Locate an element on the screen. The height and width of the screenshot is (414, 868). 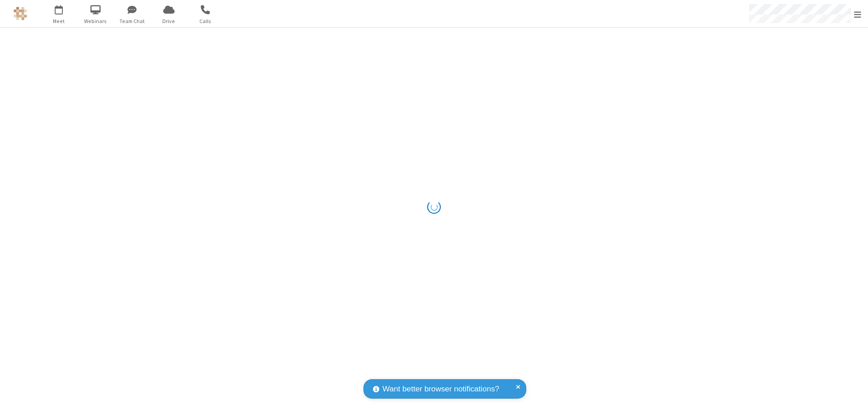
span: Webinars is located at coordinates (95, 21).